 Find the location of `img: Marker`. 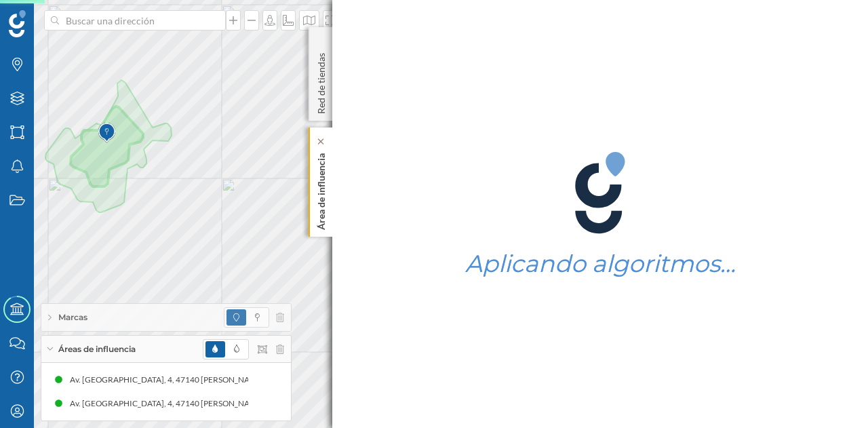

img: Marker is located at coordinates (106, 133).